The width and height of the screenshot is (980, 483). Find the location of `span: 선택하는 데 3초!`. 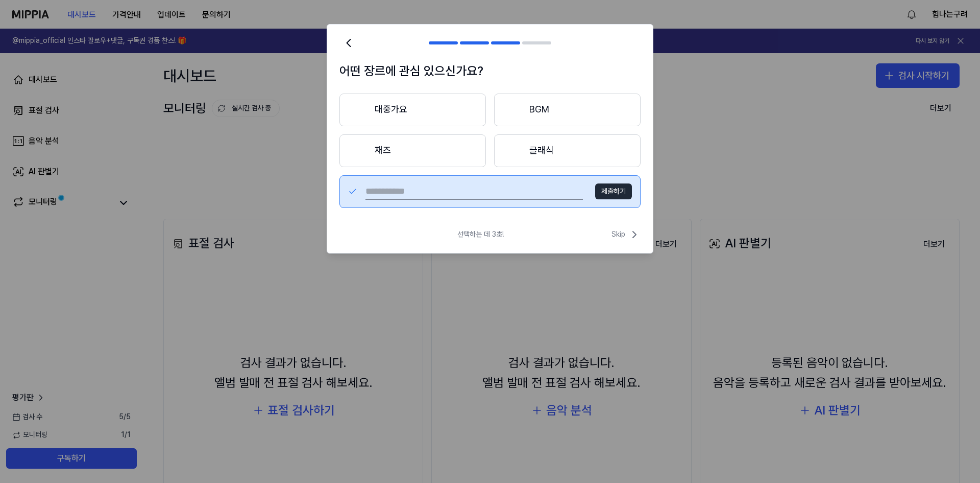

span: 선택하는 데 3초! is located at coordinates (481, 235).